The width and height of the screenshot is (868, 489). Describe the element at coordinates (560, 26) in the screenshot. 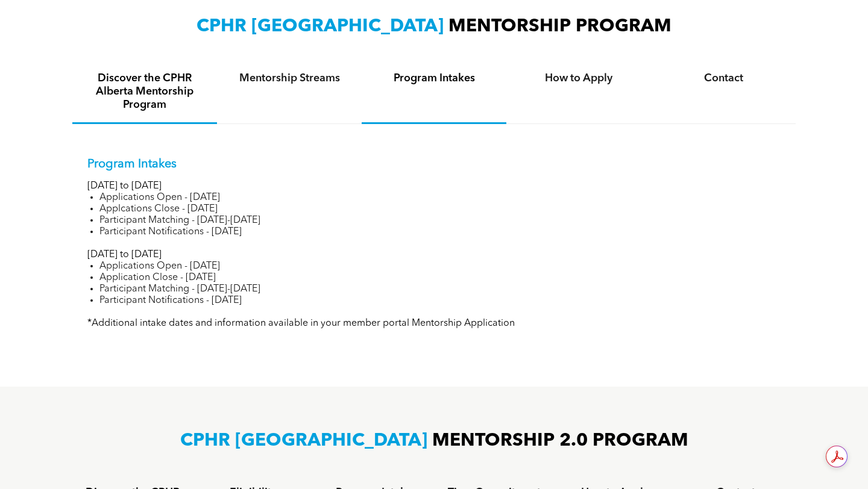

I see `span: MENTORSHIP PROGRAM` at that location.